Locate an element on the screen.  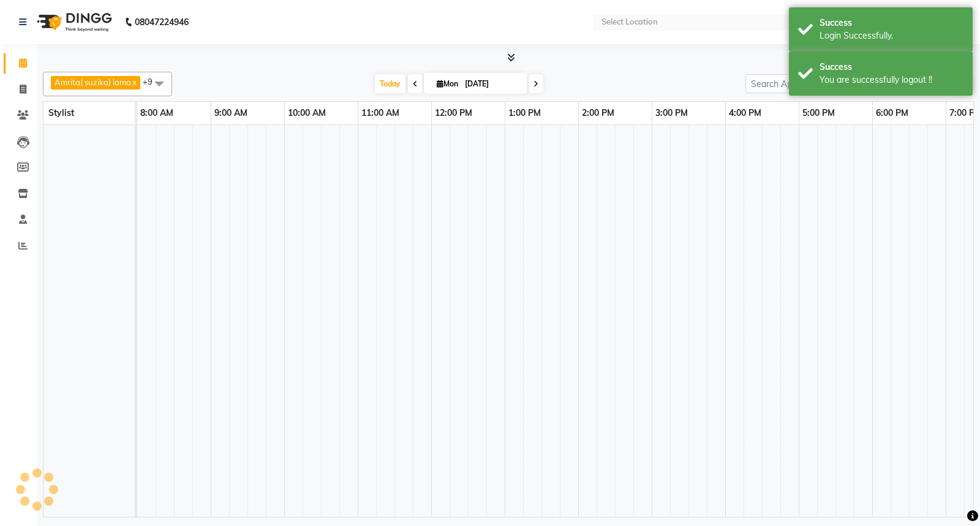
span: +9 is located at coordinates (152, 82).